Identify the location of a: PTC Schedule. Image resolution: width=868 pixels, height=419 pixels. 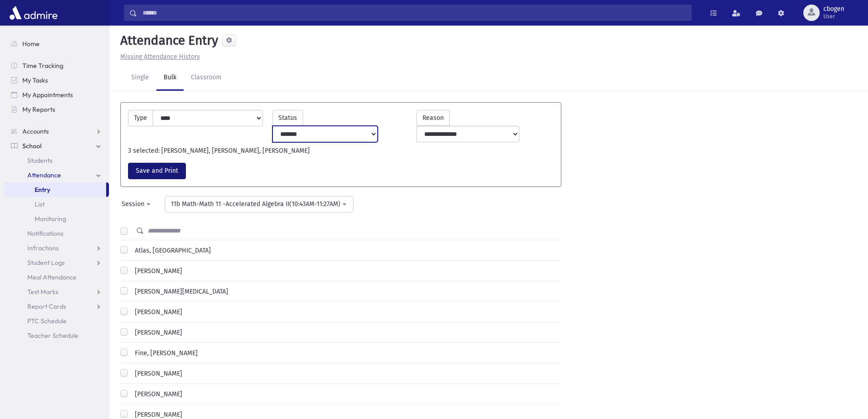
(56, 321).